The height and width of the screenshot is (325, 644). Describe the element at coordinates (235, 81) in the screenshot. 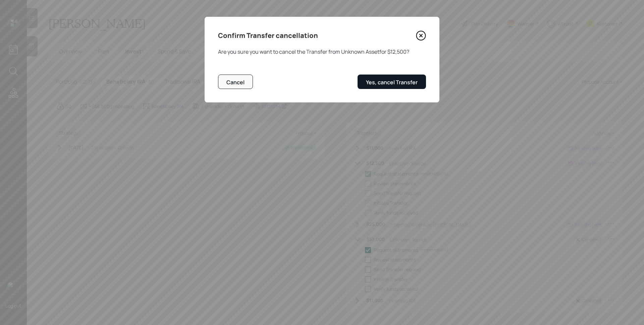

I see `button: Cancel` at that location.